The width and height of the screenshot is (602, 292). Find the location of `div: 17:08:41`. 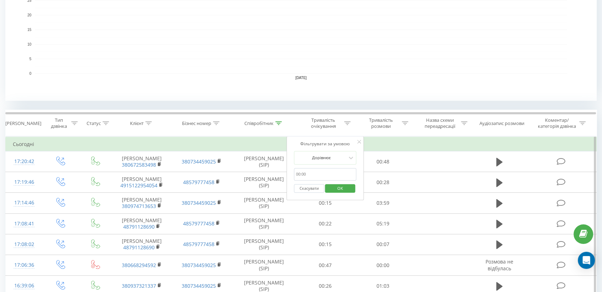

div: 17:08:41 is located at coordinates (24, 224).